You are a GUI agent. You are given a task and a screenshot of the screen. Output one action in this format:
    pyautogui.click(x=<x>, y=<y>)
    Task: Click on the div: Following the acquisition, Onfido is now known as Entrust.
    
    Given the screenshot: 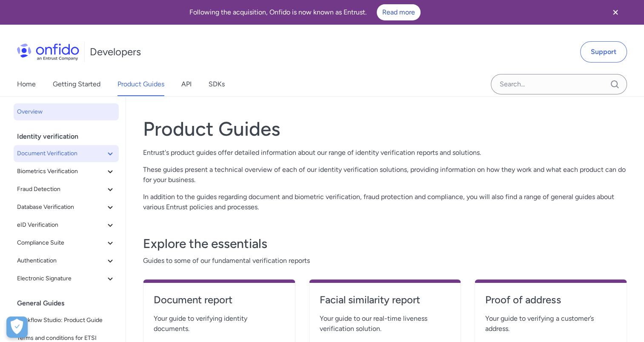 What is the action you would take?
    pyautogui.click(x=305, y=12)
    